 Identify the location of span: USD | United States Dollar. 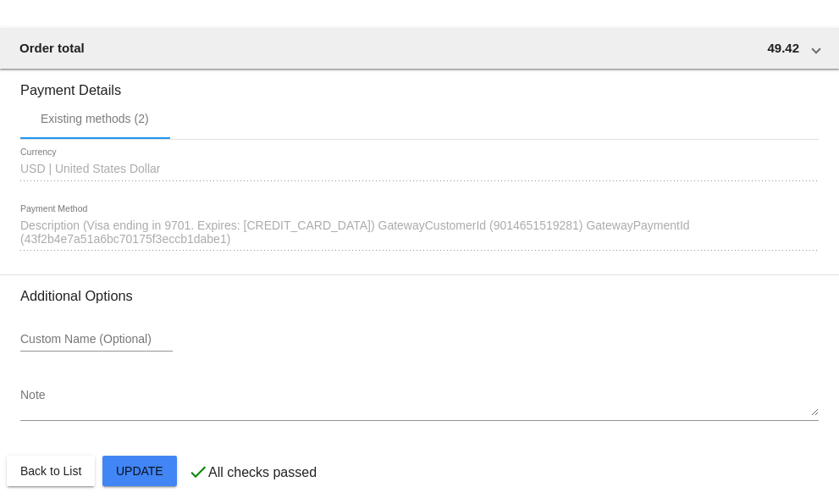
(90, 169).